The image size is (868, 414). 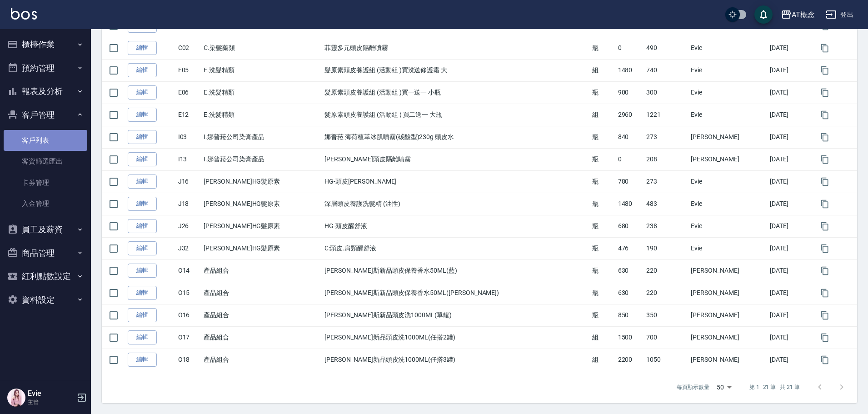 What do you see at coordinates (188, 248) in the screenshot?
I see `td: J32` at bounding box center [188, 248].